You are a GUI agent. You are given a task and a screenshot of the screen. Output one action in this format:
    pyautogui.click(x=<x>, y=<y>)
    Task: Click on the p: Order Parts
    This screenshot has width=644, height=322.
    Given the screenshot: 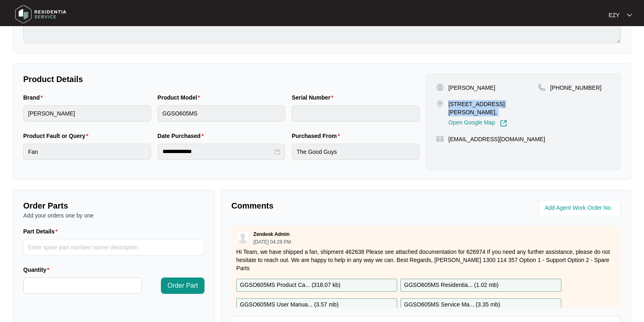 What is the action you would take?
    pyautogui.click(x=114, y=206)
    